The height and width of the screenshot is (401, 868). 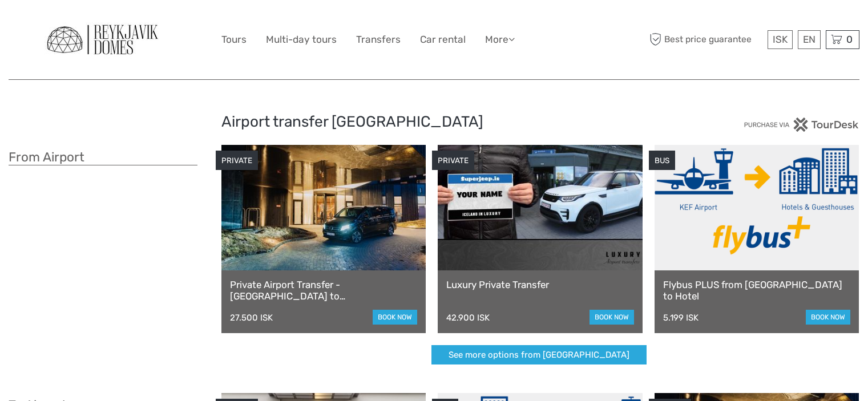 I want to click on a: Luxury Private Transfer, so click(x=540, y=285).